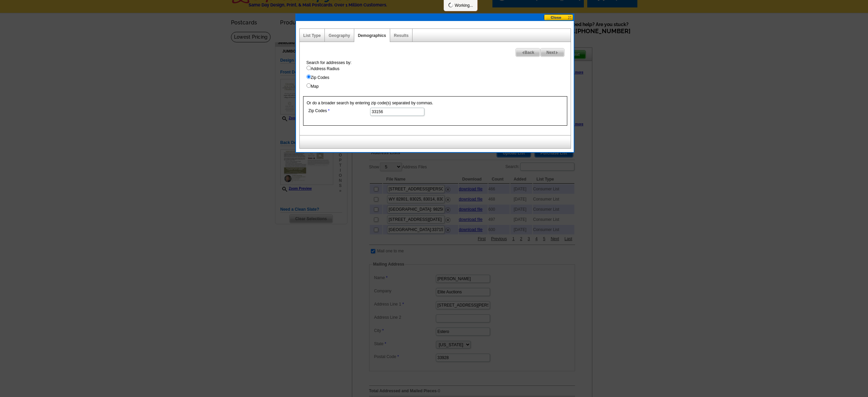 The width and height of the screenshot is (868, 397). I want to click on a: Demographics, so click(372, 35).